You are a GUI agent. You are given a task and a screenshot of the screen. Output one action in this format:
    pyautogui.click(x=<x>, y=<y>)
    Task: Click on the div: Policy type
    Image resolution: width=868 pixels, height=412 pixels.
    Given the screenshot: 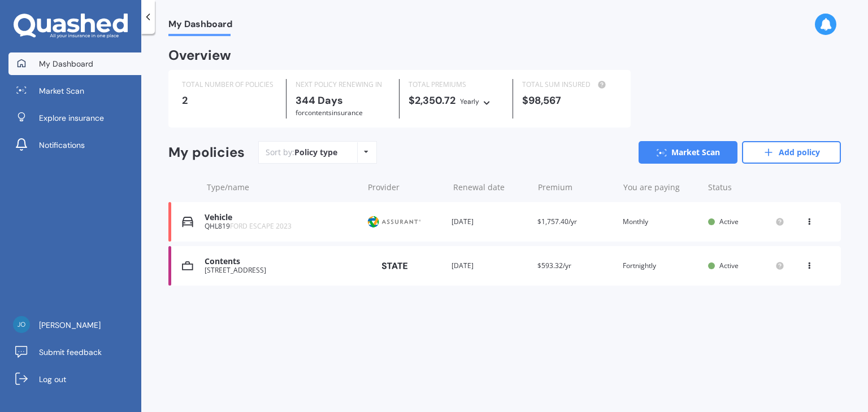 What is the action you would take?
    pyautogui.click(x=316, y=152)
    